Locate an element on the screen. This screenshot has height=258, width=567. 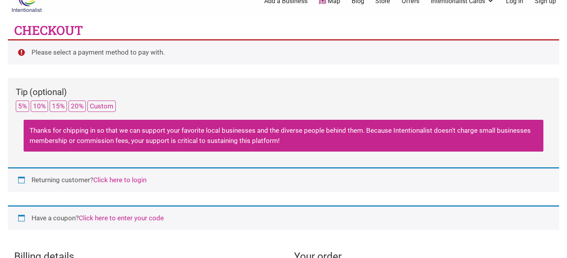
div: Tip (optional) is located at coordinates (283, 93).